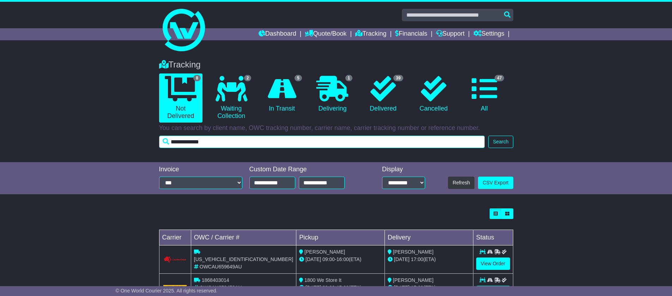 The width and height of the screenshot is (672, 296). What do you see at coordinates (306, 169) in the screenshot?
I see `div: Custom Date Range` at bounding box center [306, 169].